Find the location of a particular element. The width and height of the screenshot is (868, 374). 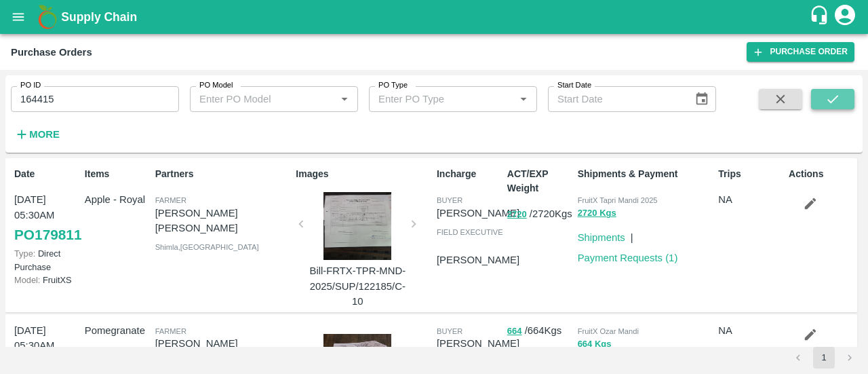

a: Purchase Order is located at coordinates (800, 51).